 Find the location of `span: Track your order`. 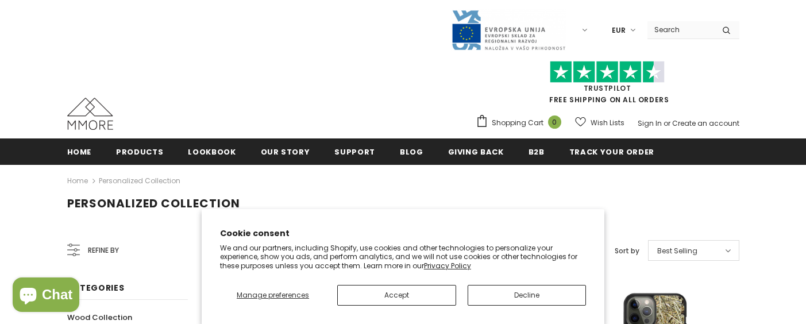

span: Track your order is located at coordinates (612, 152).